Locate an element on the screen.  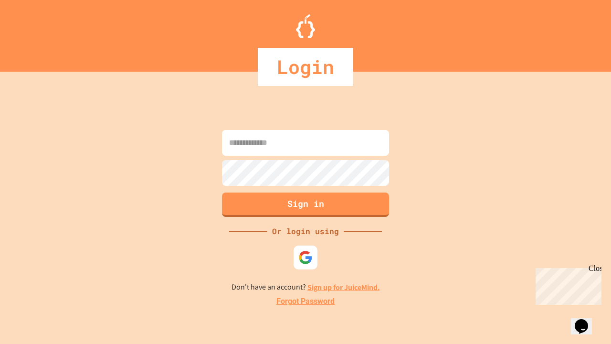
a: Sign up for JuiceMind. is located at coordinates (344, 287).